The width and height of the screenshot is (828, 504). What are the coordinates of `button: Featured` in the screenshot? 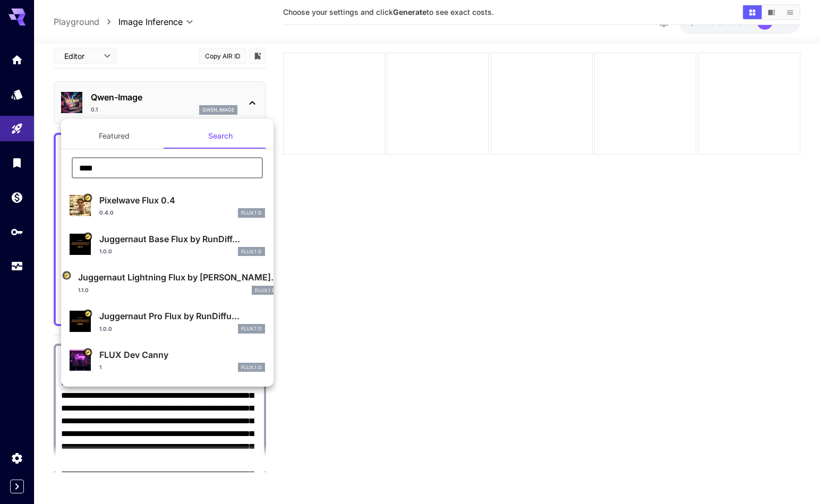 It's located at (114, 136).